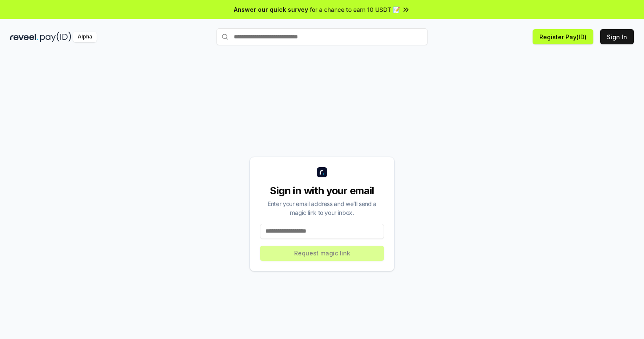  I want to click on img: pay_id, so click(56, 37).